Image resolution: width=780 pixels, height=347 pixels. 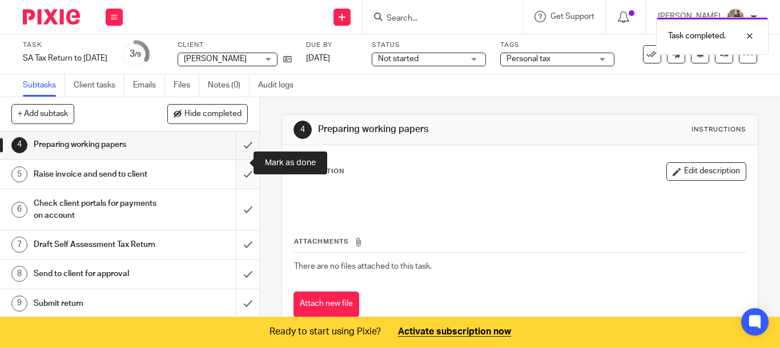 What do you see at coordinates (97, 174) in the screenshot?
I see `h1: Raise invoice and send to client` at bounding box center [97, 174].